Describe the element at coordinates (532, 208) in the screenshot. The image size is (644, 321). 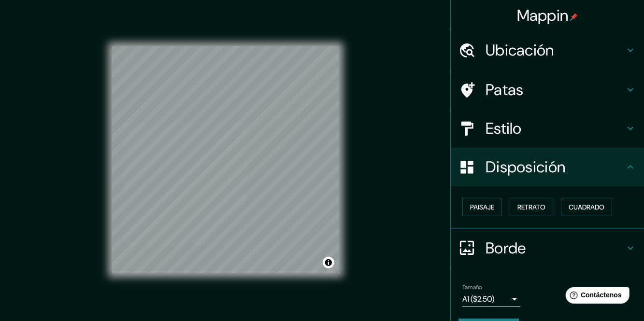
I see `button: Retrato` at that location.